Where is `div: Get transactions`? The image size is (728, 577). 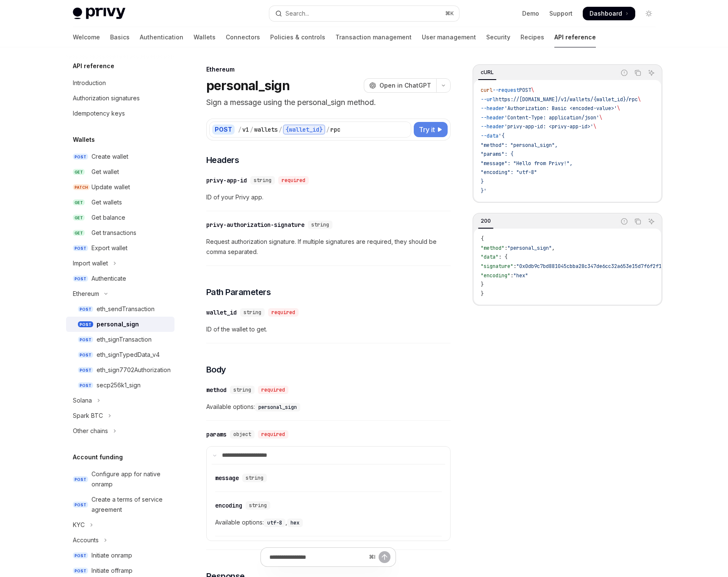
div: Get transactions is located at coordinates (114, 233).